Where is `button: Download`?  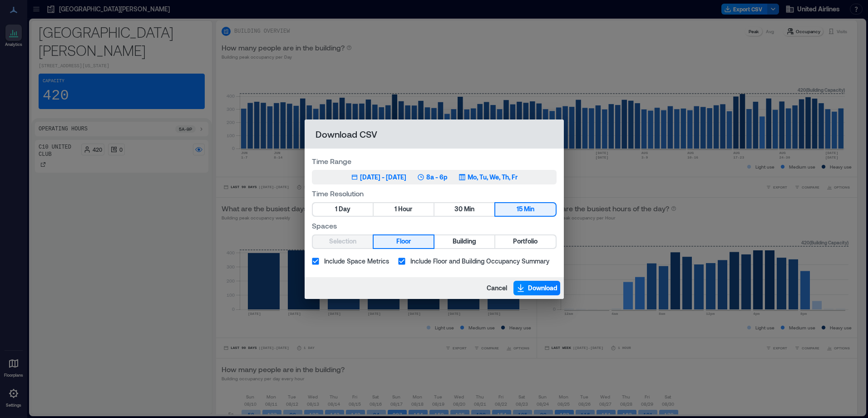 button: Download is located at coordinates (537, 288).